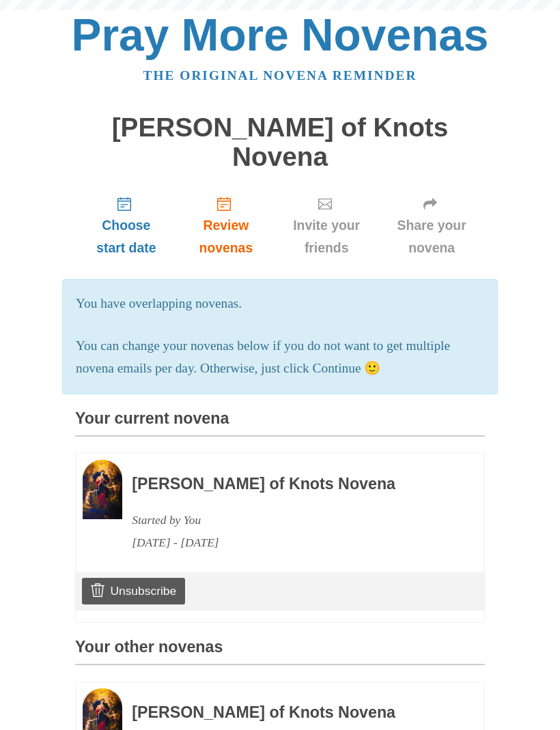 The image size is (560, 730). Describe the element at coordinates (102, 490) in the screenshot. I see `img: Novena image` at that location.